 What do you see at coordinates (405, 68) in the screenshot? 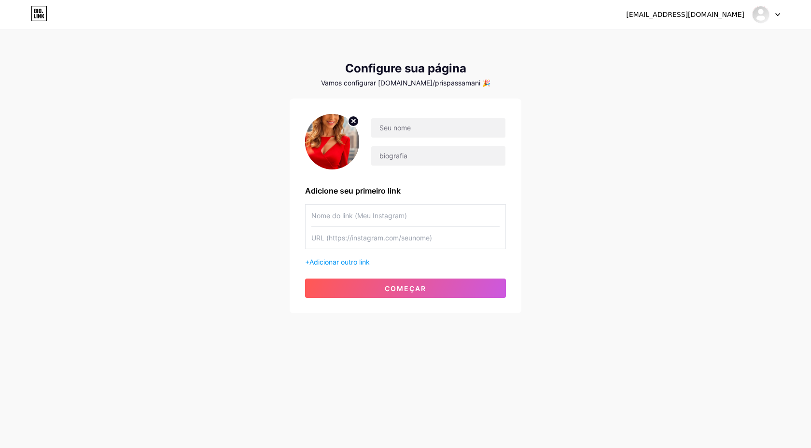
I see `font: Configure sua página` at bounding box center [405, 68].